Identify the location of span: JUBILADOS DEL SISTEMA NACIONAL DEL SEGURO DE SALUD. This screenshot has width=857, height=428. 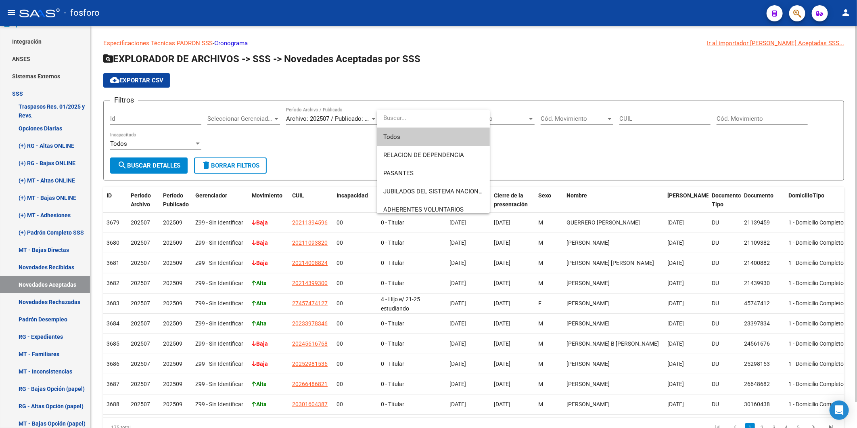
(468, 191).